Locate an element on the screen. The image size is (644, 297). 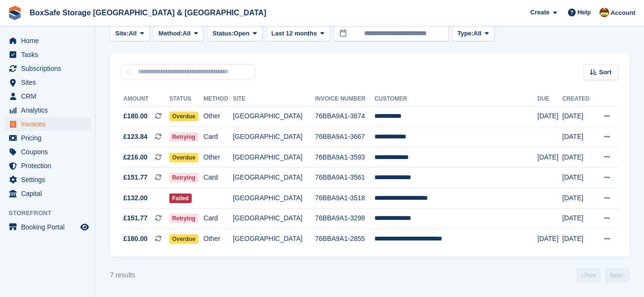
span: Status: is located at coordinates (223, 33).